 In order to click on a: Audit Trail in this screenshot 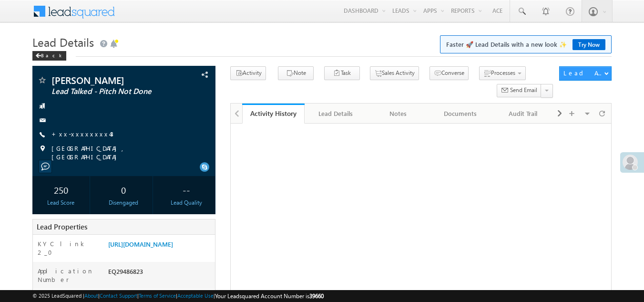, I will do `click(522, 114)`.